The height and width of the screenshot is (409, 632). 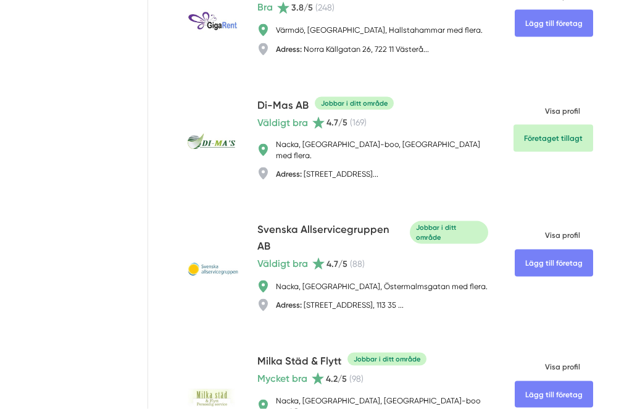 I want to click on span: Mycket bra, so click(x=282, y=379).